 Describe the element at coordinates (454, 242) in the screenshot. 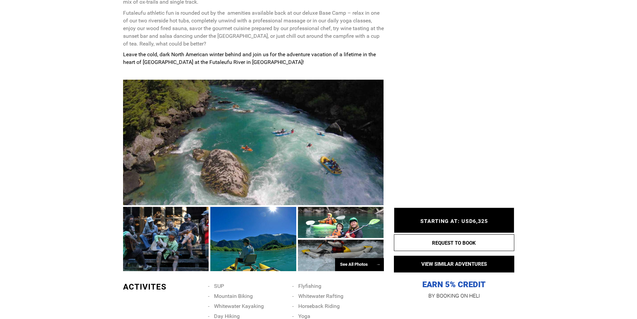

I see `button: REQUEST TO BOOK` at that location.